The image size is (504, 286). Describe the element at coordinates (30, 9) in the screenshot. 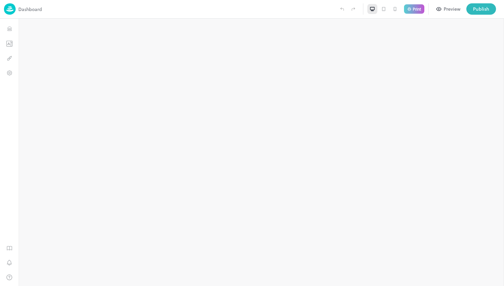

I see `p: Dashboard` at that location.